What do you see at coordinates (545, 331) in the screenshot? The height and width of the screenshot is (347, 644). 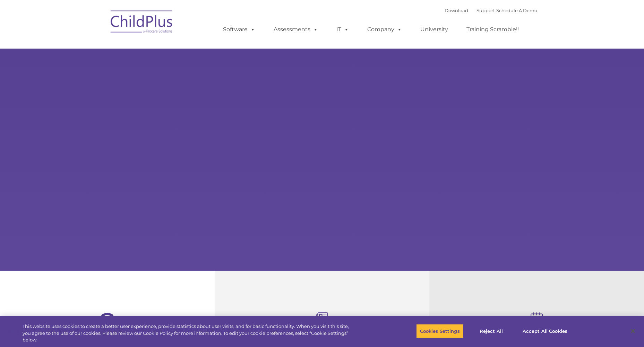 I see `button: Accept All Cookies` at bounding box center [545, 331].